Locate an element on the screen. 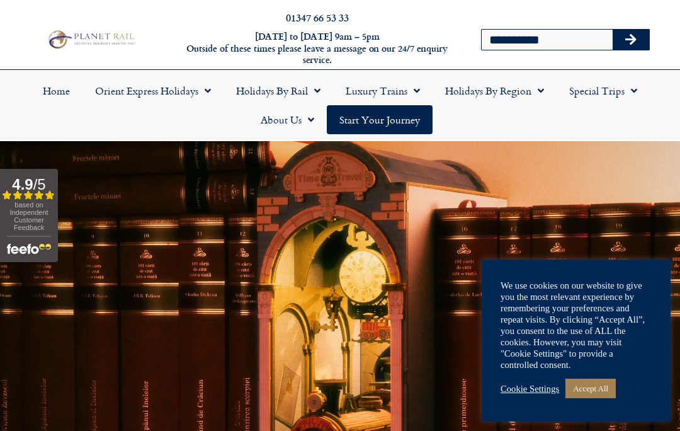 This screenshot has width=680, height=431. a: 01347 66 53 33 is located at coordinates (317, 17).